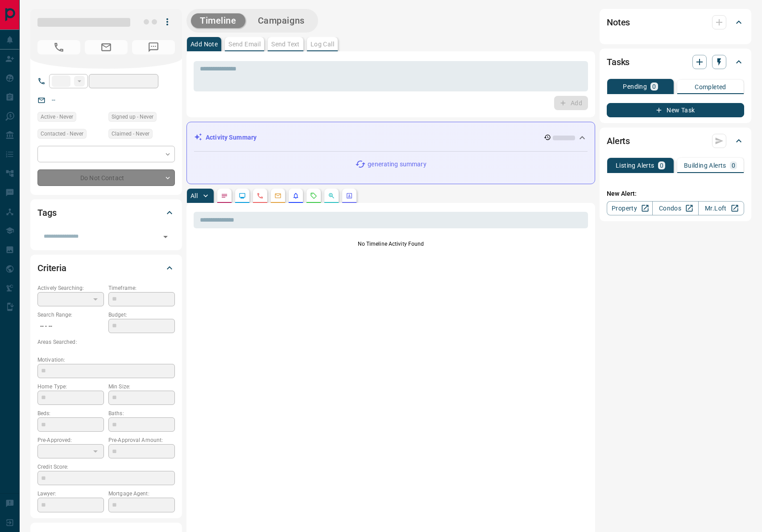  I want to click on button: New Task, so click(675, 110).